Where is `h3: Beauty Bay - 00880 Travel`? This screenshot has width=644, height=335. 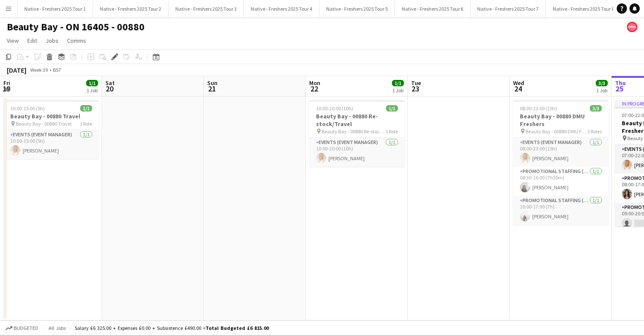 h3: Beauty Bay - 00880 Travel is located at coordinates (51, 116).